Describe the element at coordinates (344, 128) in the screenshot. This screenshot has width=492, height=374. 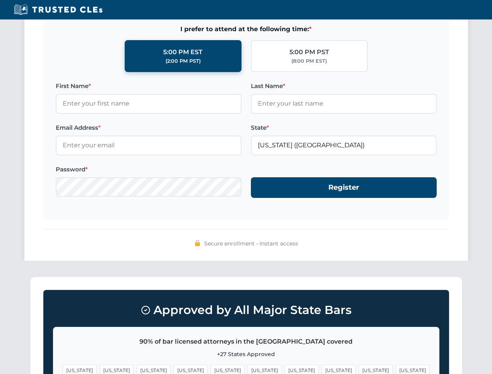
I see `label: State` at that location.